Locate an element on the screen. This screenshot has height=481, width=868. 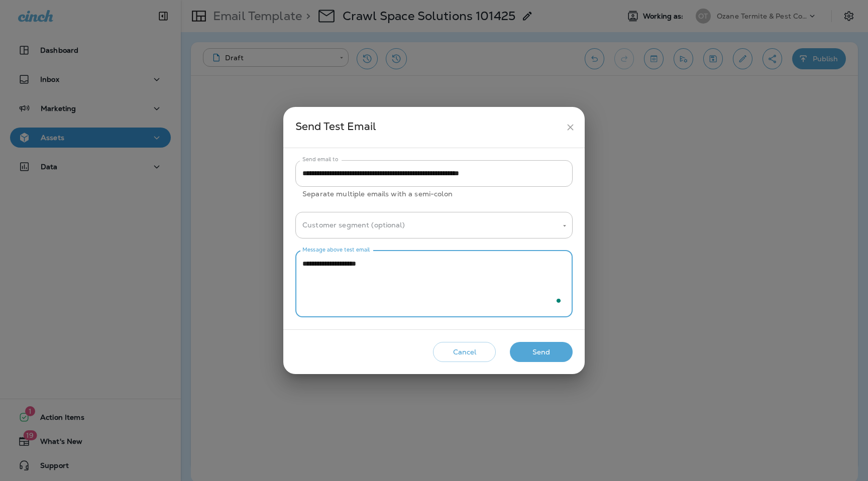
label: Send email to is located at coordinates (320, 159).